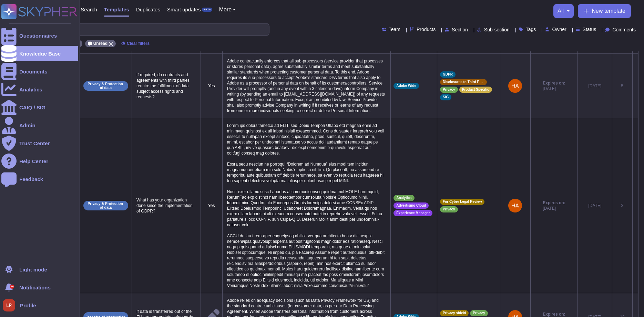  Describe the element at coordinates (28, 305) in the screenshot. I see `span: Profile` at that location.